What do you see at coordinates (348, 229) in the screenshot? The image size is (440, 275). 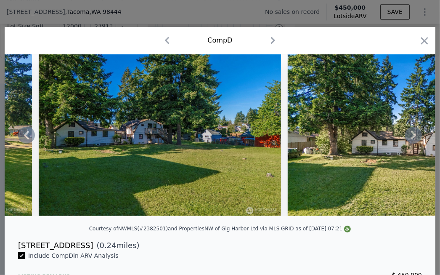 I see `img: NWMLS Logo` at bounding box center [348, 229].